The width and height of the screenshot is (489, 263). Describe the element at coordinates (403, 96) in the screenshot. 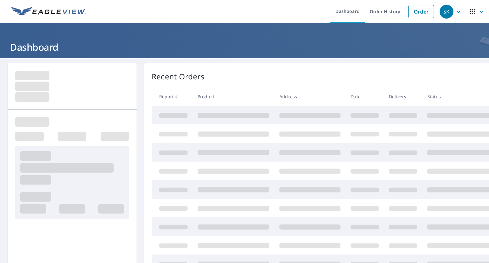

I see `th: Delivery` at that location.